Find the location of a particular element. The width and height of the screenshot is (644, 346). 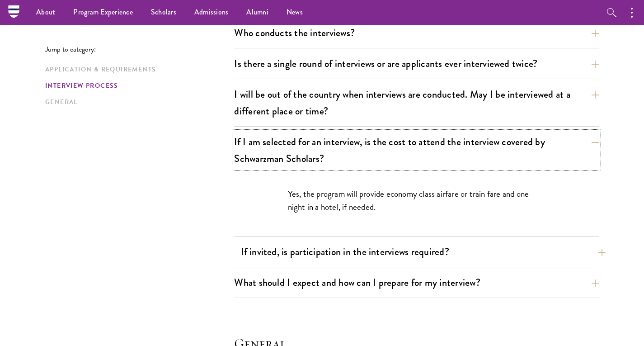

p: Jump to category: is located at coordinates (139, 50).